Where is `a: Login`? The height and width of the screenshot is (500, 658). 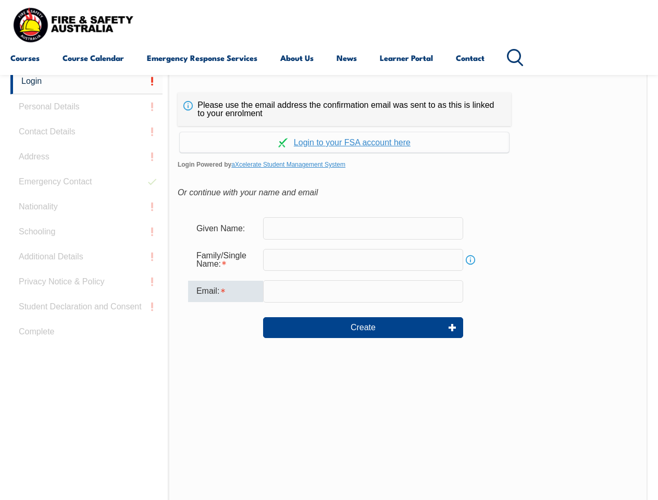 a: Login is located at coordinates (87, 81).